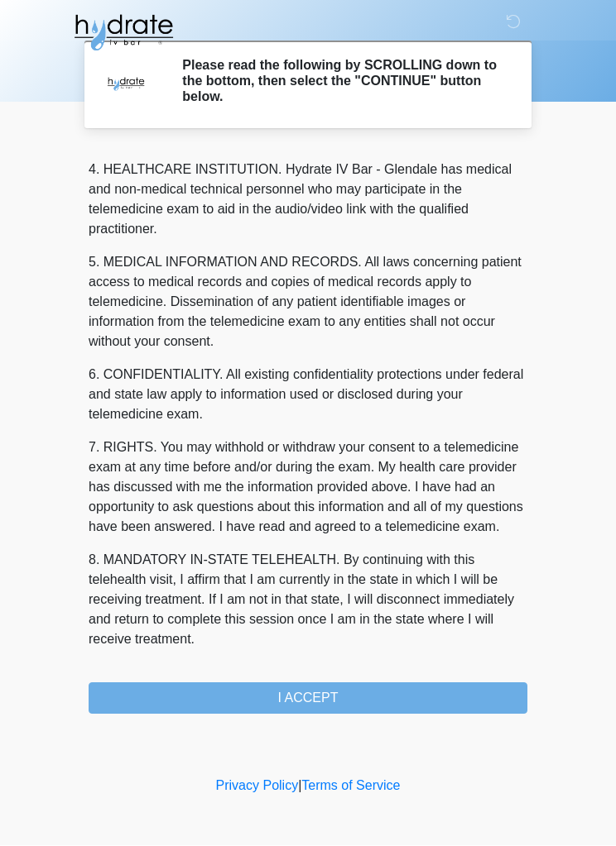 This screenshot has height=846, width=616. I want to click on a: Terms of Service, so click(350, 786).